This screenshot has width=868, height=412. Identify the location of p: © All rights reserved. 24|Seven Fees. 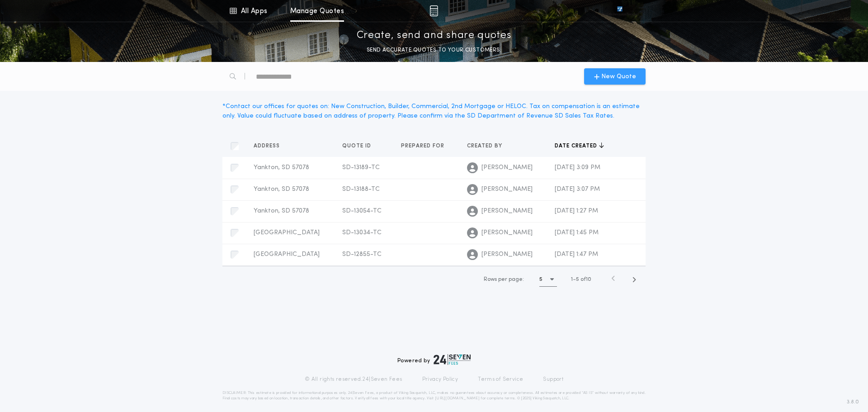
(354, 379).